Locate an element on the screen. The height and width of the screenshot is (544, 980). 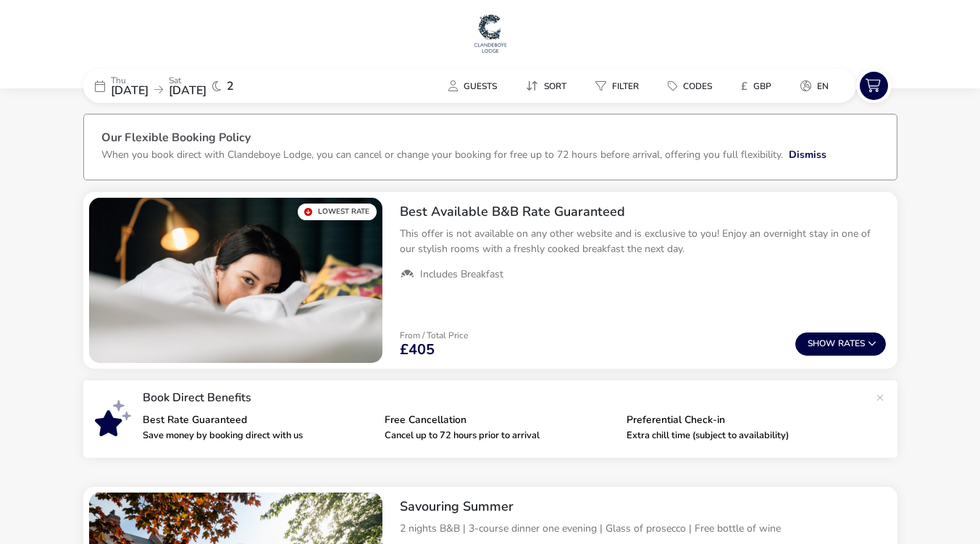
naf-pibe-menu-bar-item: Sort is located at coordinates (549, 86).